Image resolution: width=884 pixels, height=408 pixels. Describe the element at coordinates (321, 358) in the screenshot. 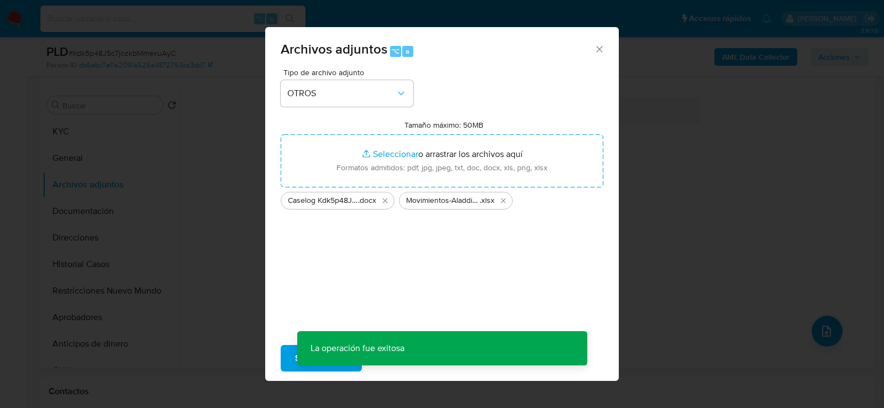

I see `span: Subir archivo` at that location.